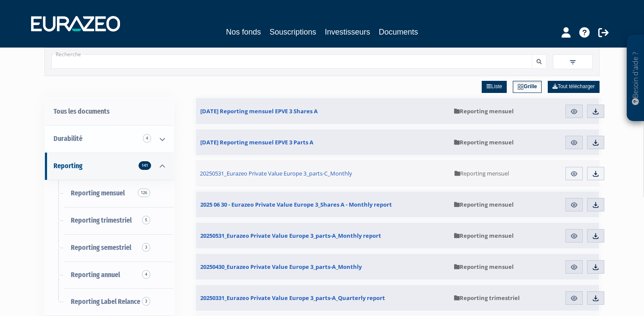 The image size is (644, 316). What do you see at coordinates (243, 32) in the screenshot?
I see `a: Nos fonds` at bounding box center [243, 32].